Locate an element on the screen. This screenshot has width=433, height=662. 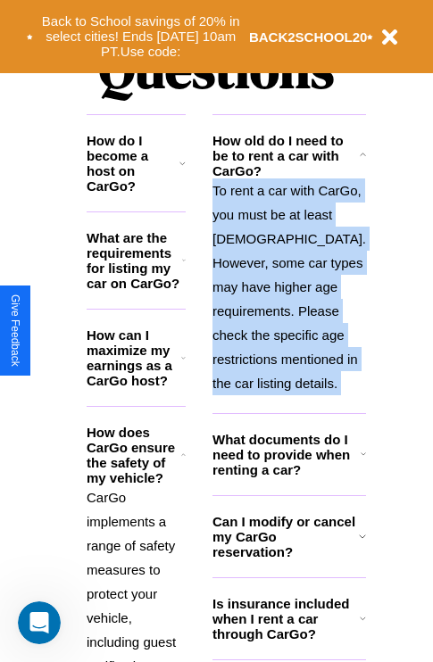
h3: Can I modify or cancel my CarGo reservation? is located at coordinates (286, 537).